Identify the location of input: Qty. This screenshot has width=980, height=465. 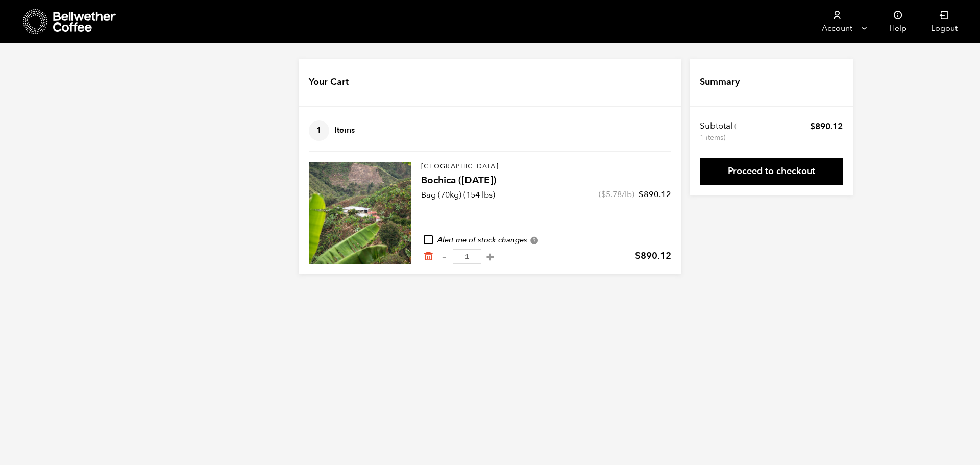
(467, 256).